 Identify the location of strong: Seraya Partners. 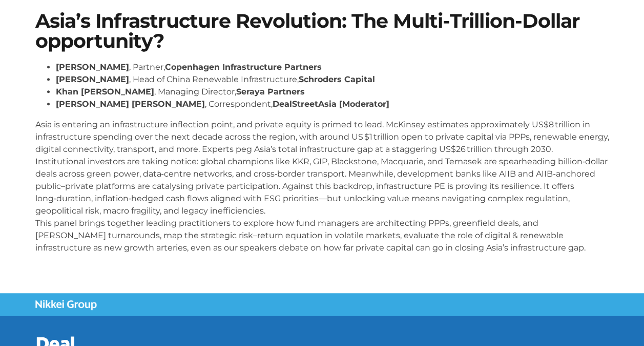
(271, 91).